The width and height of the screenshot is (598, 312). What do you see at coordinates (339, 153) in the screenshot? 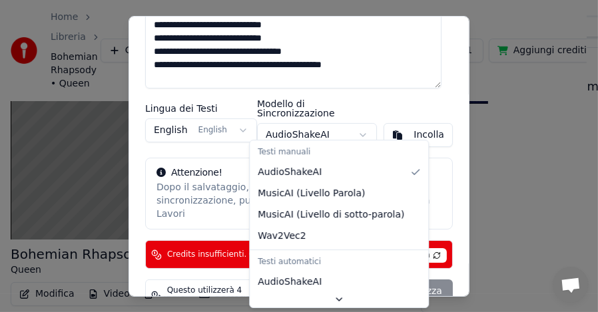
I see `div: Testi manuali` at bounding box center [339, 153].